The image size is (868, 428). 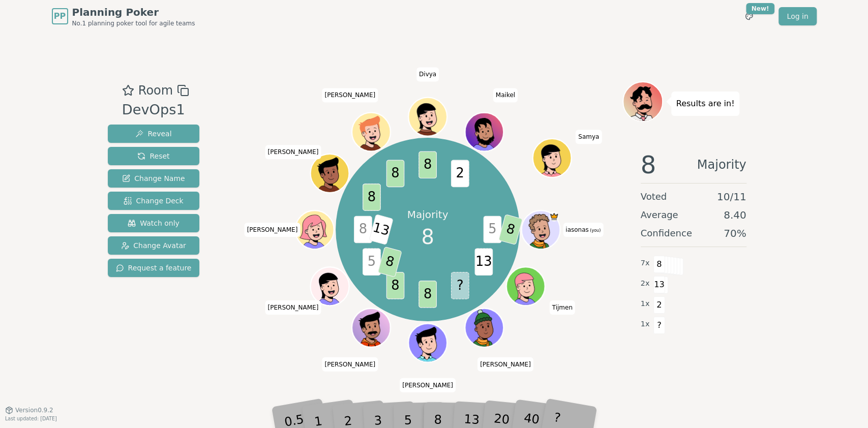 What do you see at coordinates (156, 90) in the screenshot?
I see `span: Room` at bounding box center [156, 90].